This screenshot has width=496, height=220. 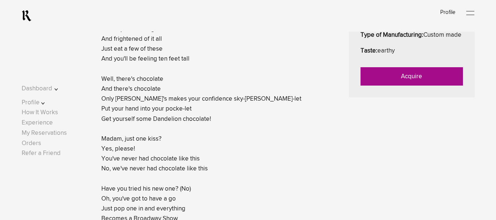 What do you see at coordinates (44, 133) in the screenshot?
I see `a: My Reservations` at bounding box center [44, 133].